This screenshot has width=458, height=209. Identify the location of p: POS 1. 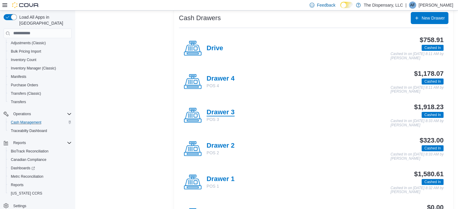
(220, 186).